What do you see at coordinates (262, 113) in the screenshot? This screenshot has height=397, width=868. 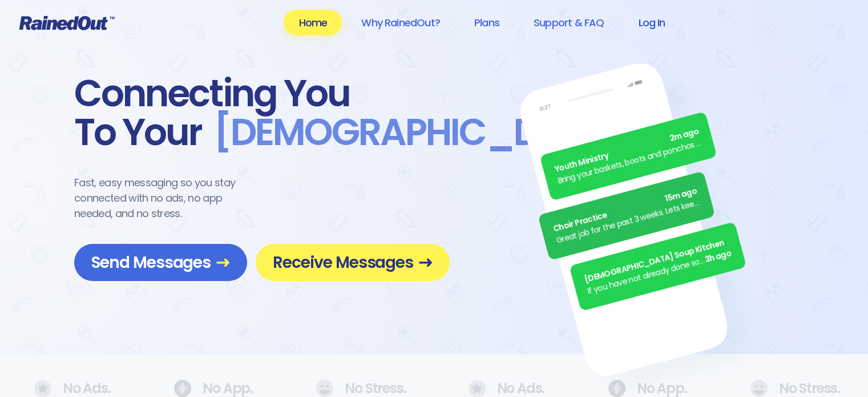 I see `div: Connecting You To Your` at bounding box center [262, 113].